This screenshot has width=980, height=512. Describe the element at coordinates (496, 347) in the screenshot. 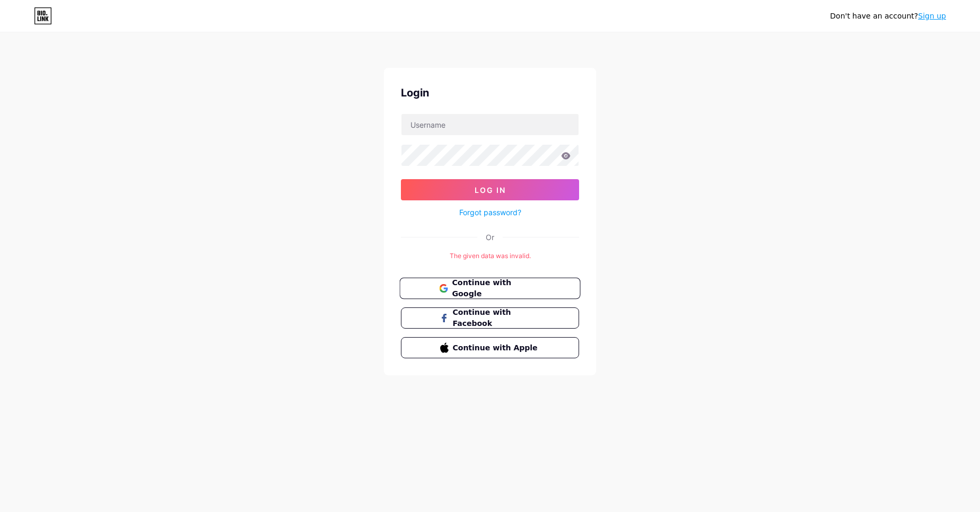

I see `span: Continue with Apple` at that location.